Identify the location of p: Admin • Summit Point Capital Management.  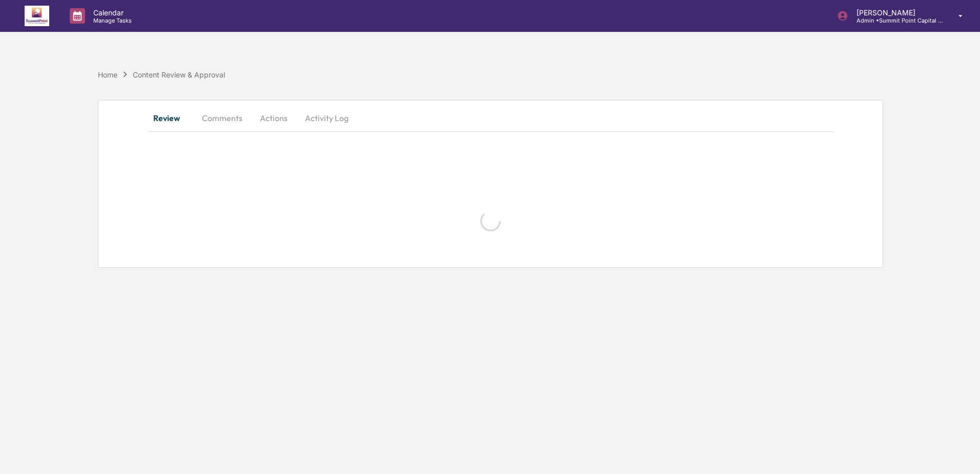
(896, 21).